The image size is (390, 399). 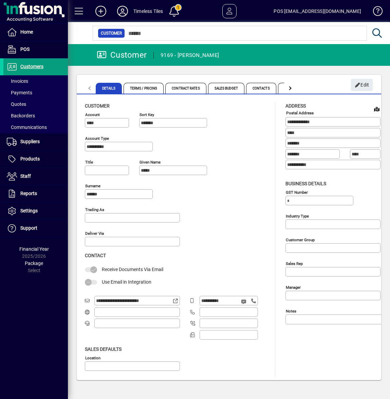 I want to click on mat-label: Account Type, so click(x=97, y=138).